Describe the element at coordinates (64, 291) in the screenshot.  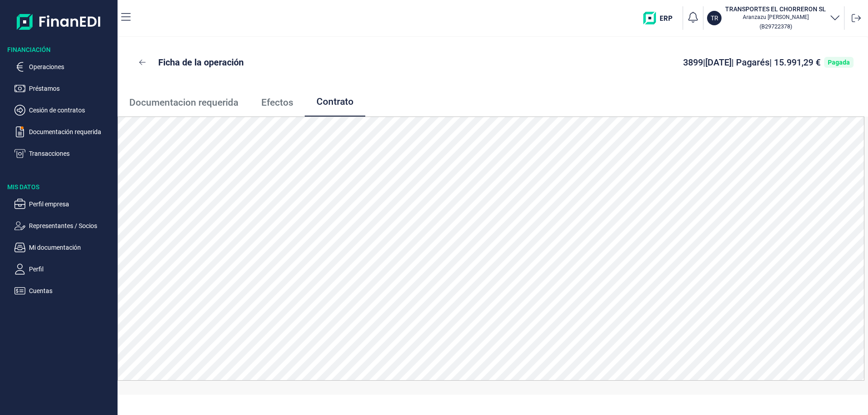
I see `button: Cuentas` at that location.